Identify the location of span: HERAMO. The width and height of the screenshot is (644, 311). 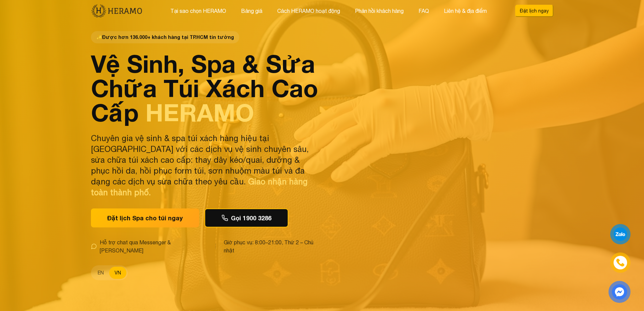
(200, 112).